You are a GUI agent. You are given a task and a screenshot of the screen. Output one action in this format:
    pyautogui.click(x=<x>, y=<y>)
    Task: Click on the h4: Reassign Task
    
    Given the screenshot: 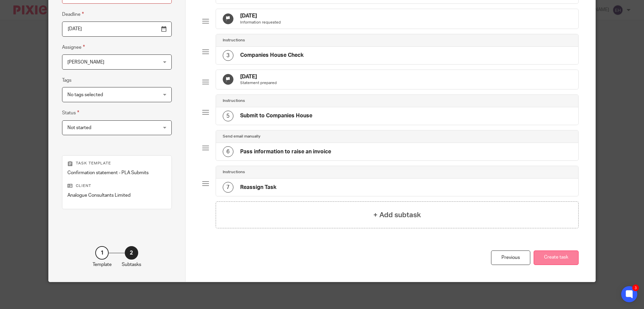 What is the action you would take?
    pyautogui.click(x=259, y=187)
    